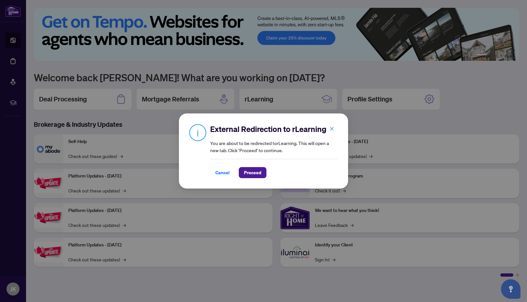 Image resolution: width=527 pixels, height=302 pixels. Describe the element at coordinates (253, 173) in the screenshot. I see `span: Proceed` at that location.